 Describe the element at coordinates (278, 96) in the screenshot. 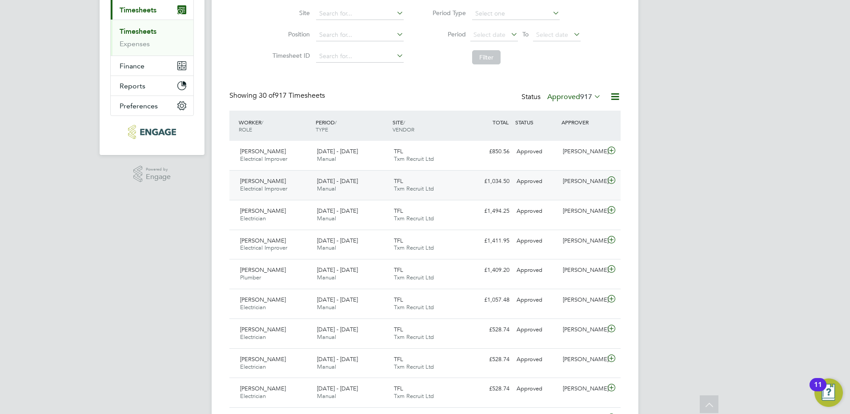

I see `div: Showing` at that location.